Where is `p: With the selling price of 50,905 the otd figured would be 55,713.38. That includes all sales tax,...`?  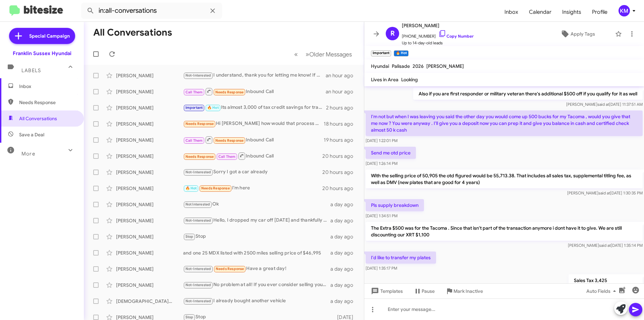 p: With the selling price of 50,905 the otd figured would be 55,713.38. That includes all sales tax,... is located at coordinates (504, 179).